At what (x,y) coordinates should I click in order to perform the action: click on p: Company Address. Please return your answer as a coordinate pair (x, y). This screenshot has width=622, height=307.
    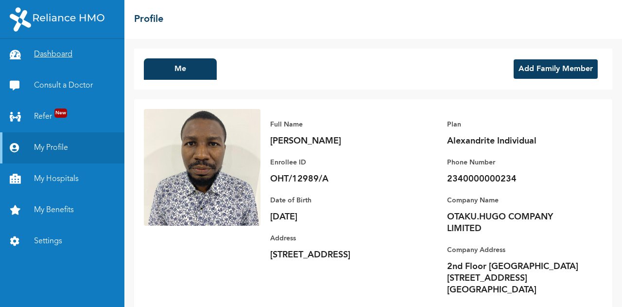
    Looking at the image, I should click on (515, 250).